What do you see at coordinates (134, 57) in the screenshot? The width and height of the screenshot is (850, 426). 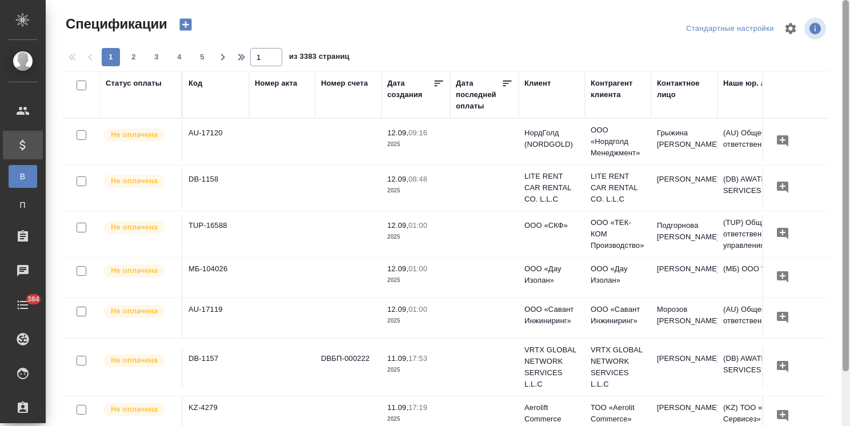 I see `button: 2` at bounding box center [134, 57].